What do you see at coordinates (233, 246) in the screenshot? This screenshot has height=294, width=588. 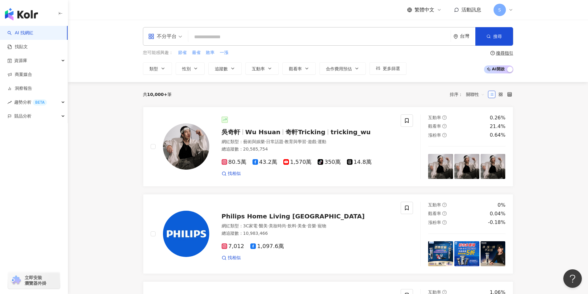 I see `span: 7,012` at bounding box center [233, 246].